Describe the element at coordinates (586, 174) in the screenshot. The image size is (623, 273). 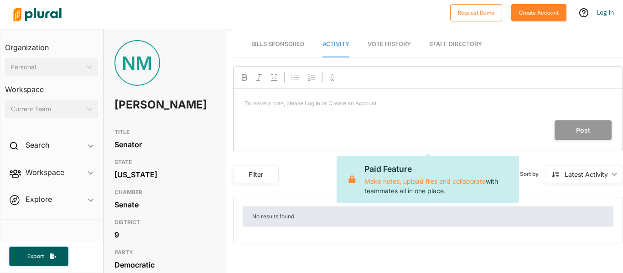
I see `div: Latest Activity` at that location.